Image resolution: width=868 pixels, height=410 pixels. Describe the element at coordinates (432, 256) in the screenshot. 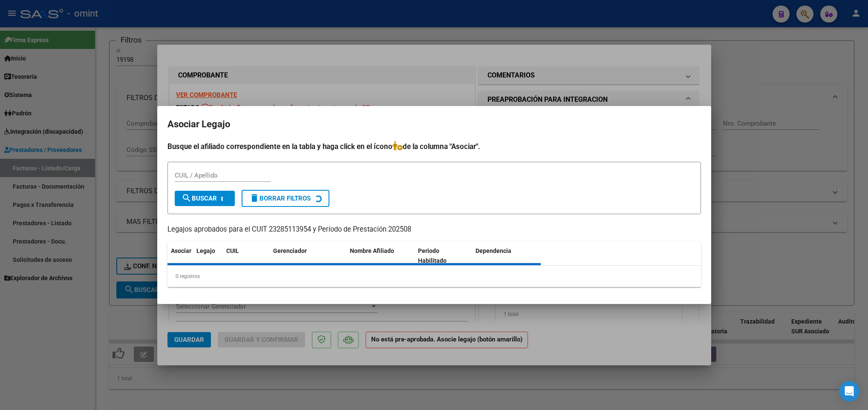

I see `span: Periodo Habilitado` at that location.